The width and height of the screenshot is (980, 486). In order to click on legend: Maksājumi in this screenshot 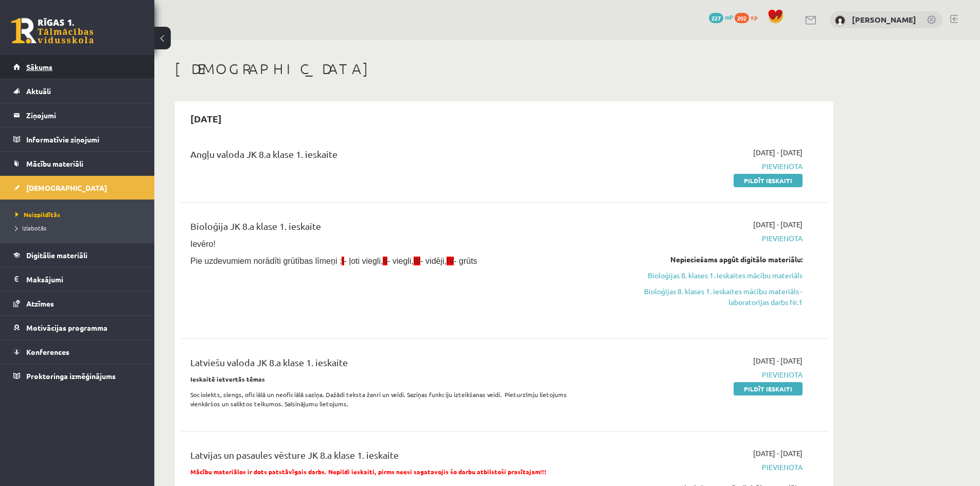, I will do `click(84, 280)`.